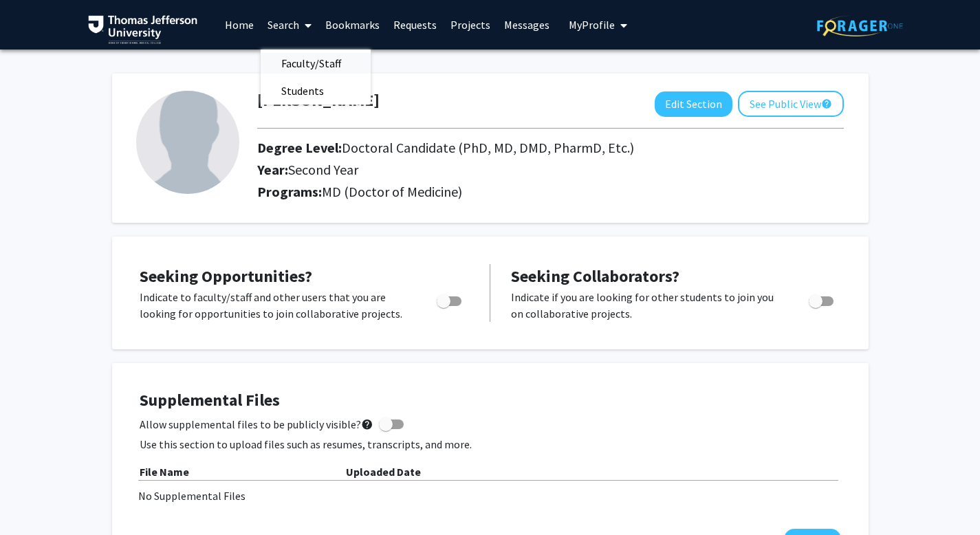 This screenshot has width=980, height=535. I want to click on a: Bookmarks, so click(352, 25).